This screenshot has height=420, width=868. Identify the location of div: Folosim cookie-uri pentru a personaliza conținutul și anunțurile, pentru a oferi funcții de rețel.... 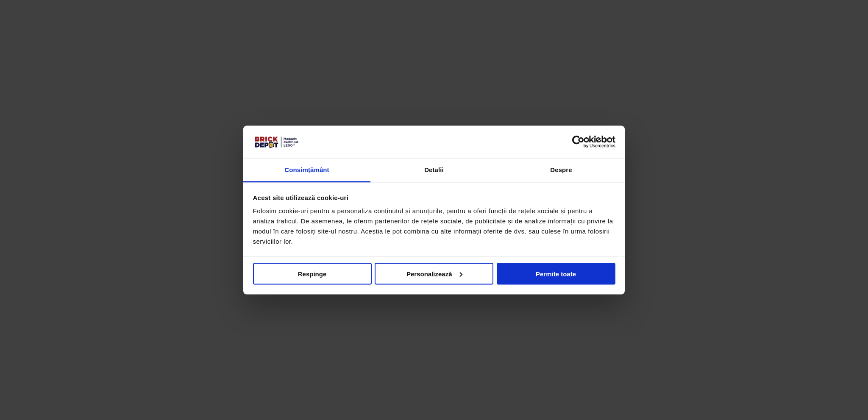
(434, 226).